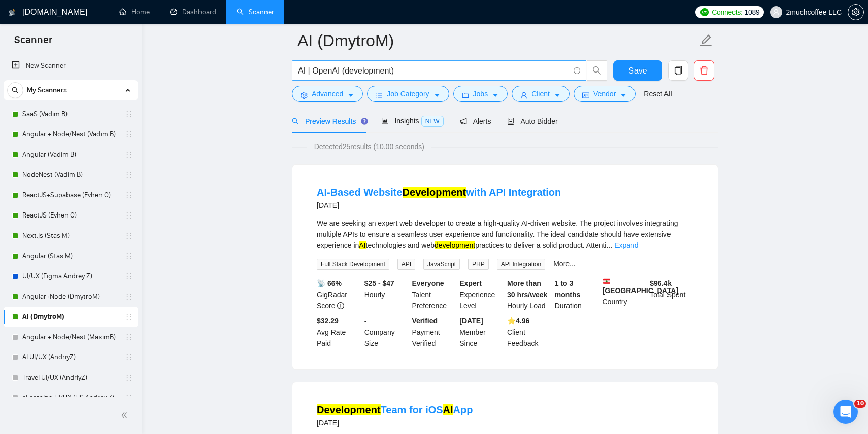  Describe the element at coordinates (71, 399) in the screenshot. I see `a: eLearning UI/UX (US Andrey Z)` at that location.